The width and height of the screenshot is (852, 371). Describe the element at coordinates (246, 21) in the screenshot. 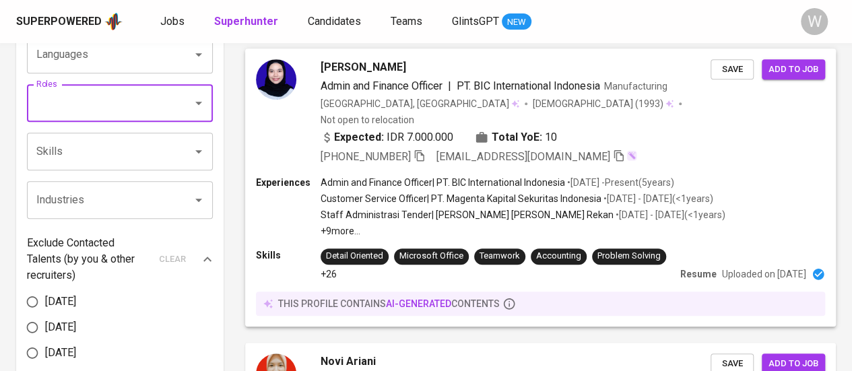

I see `b: Superhunter` at that location.